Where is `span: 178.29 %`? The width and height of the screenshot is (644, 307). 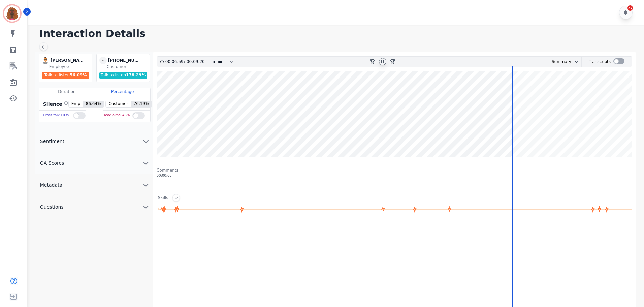 span: 178.29 % is located at coordinates (136, 75).